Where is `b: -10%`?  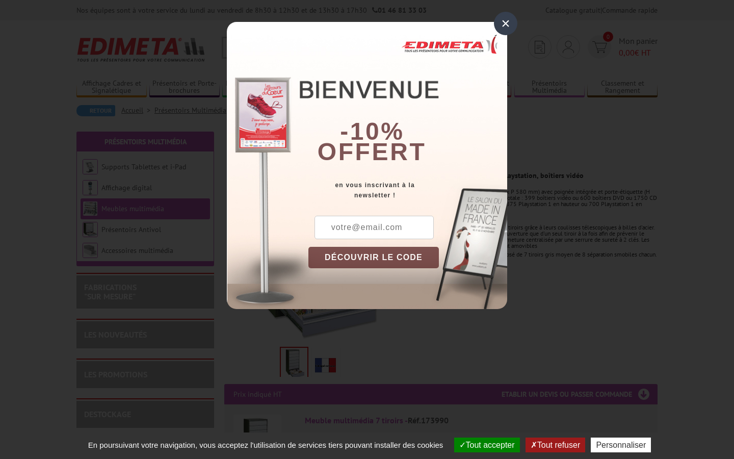 b: -10% is located at coordinates (372, 131).